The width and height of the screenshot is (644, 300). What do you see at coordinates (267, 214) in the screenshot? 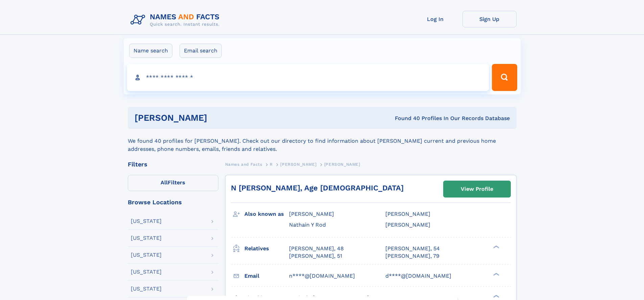
I see `h3: Also known as` at bounding box center [267, 214].